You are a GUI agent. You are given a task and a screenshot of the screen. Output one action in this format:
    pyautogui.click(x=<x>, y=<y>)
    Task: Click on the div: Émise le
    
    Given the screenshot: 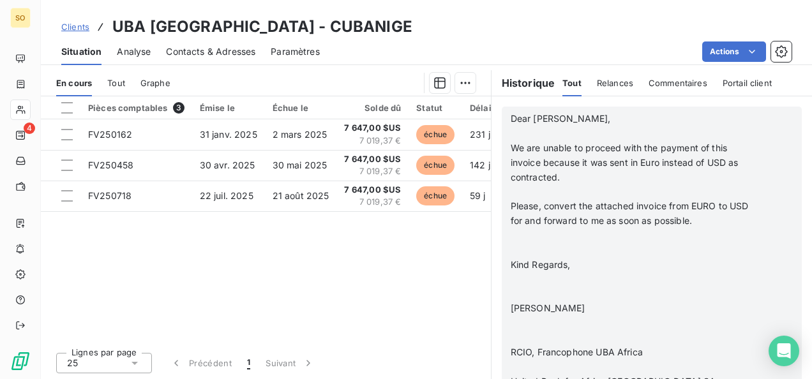 What is the action you would take?
    pyautogui.click(x=229, y=108)
    